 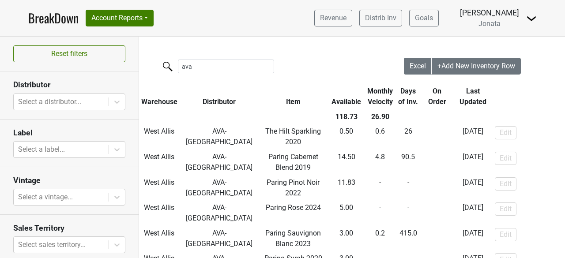 I want to click on th: Last Updated: activate to sort column ascending, so click(x=473, y=97).